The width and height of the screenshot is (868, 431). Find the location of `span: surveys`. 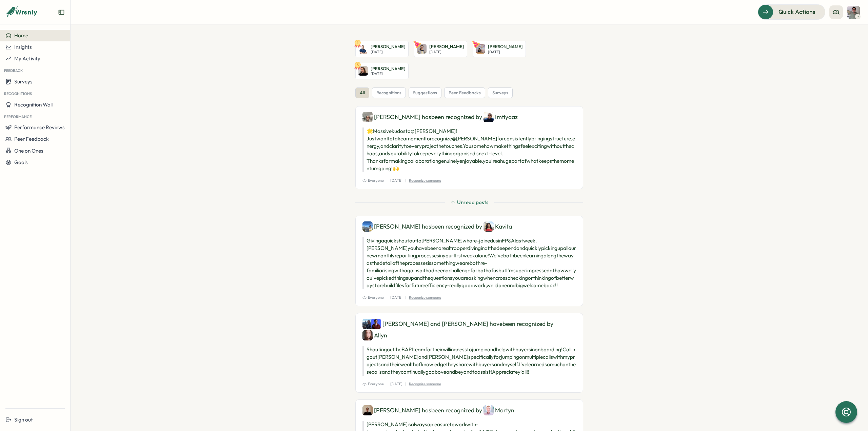

span: surveys is located at coordinates (500, 93).